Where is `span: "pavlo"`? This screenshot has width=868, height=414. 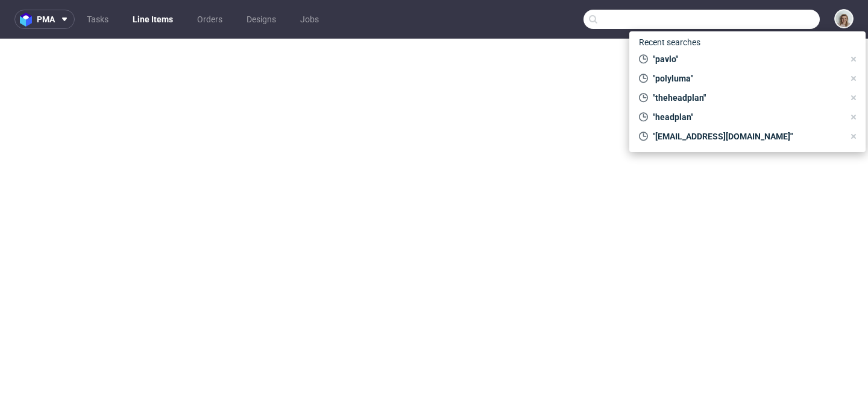
span: "pavlo" is located at coordinates (746, 59).